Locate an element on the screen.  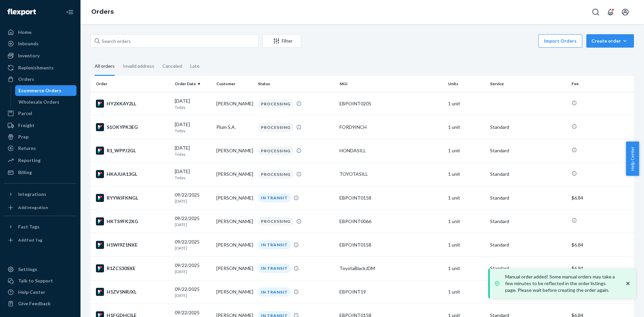
a: Parcel is located at coordinates (40, 113).